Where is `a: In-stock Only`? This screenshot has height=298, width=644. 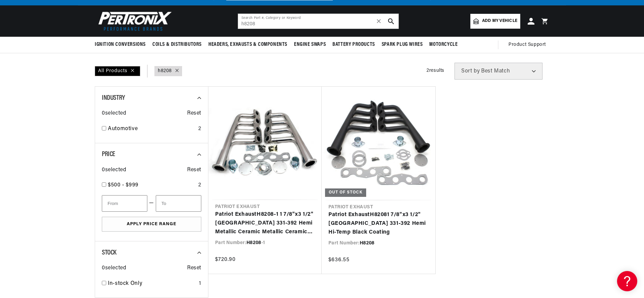 a: In-stock Only is located at coordinates (152, 284).